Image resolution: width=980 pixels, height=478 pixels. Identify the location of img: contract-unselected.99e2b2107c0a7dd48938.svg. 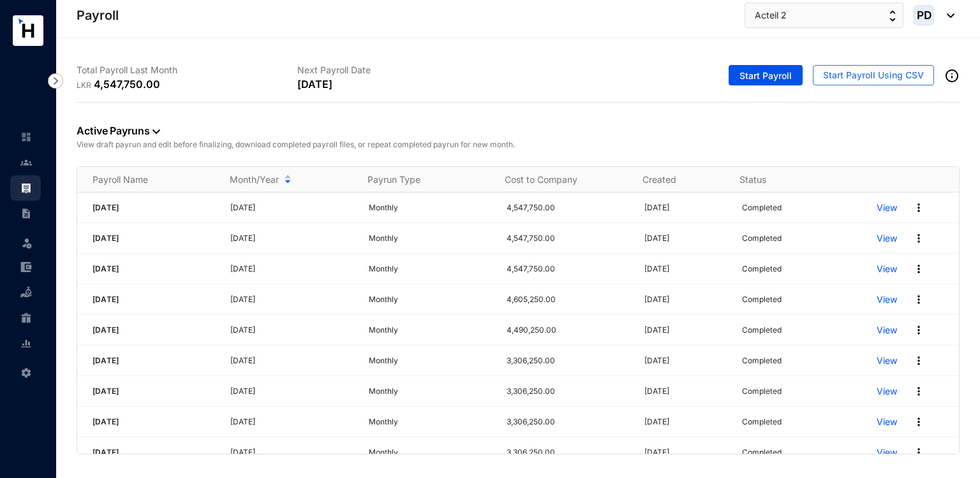
(26, 213).